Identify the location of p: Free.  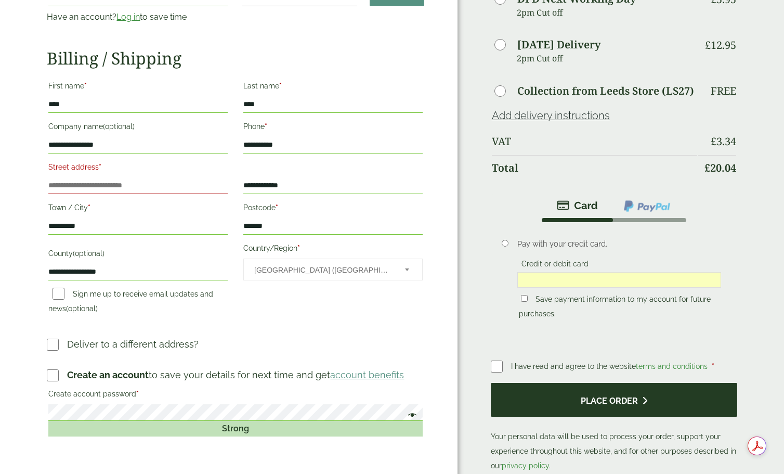
(723, 91).